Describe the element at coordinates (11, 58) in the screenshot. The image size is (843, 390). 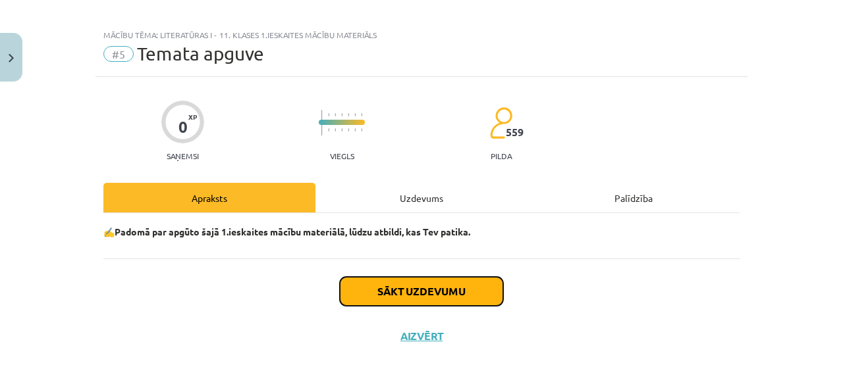
I see `img: icon-close-lesson-0947bae3869378f0d4975bcd49f059093ad1ed9edebbc8119c70593378902aed.svg` at that location.